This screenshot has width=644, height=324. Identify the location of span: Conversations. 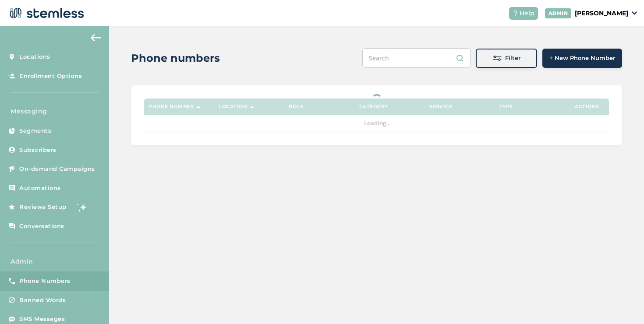
(42, 226).